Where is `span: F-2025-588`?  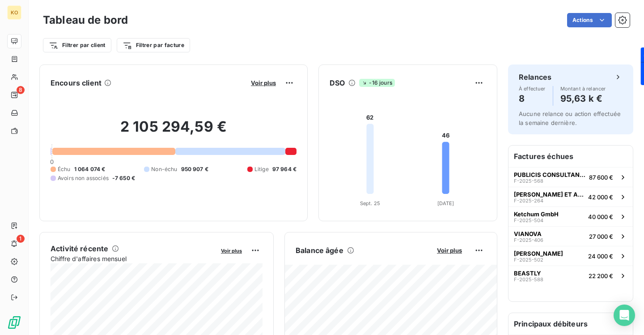 span: F-2025-588 is located at coordinates (529, 280).